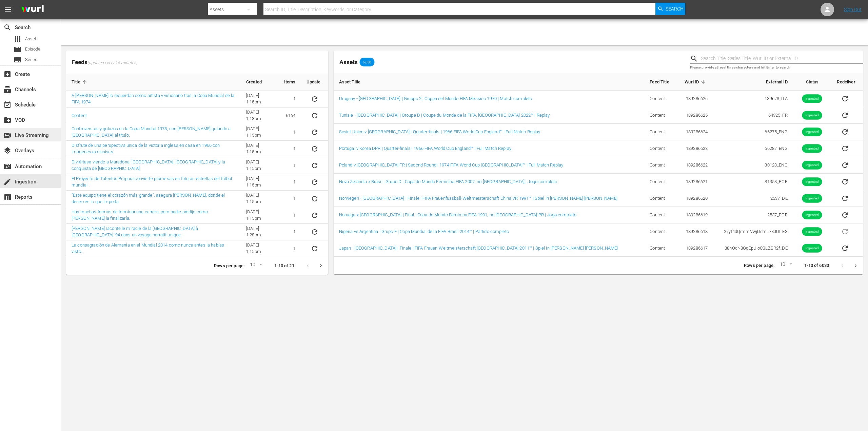 This screenshot has width=868, height=431. I want to click on th: Redeliver, so click(847, 82).